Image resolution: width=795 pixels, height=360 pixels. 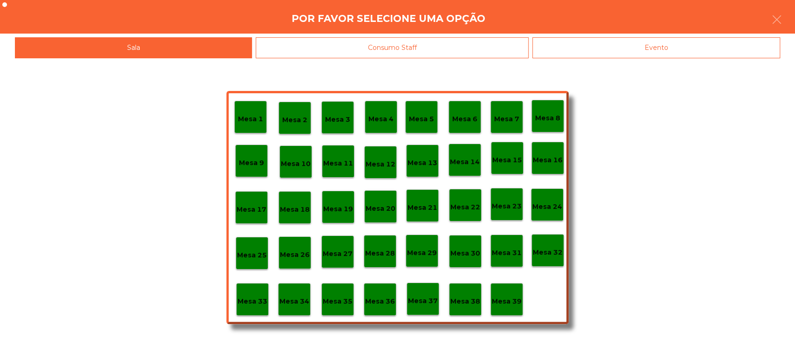 I want to click on p: Mesa 27, so click(x=338, y=253).